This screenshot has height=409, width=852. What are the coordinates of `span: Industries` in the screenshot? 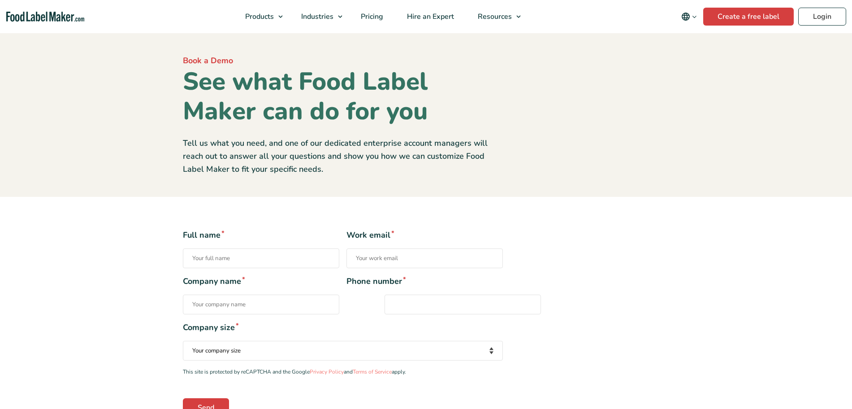 It's located at (316, 17).